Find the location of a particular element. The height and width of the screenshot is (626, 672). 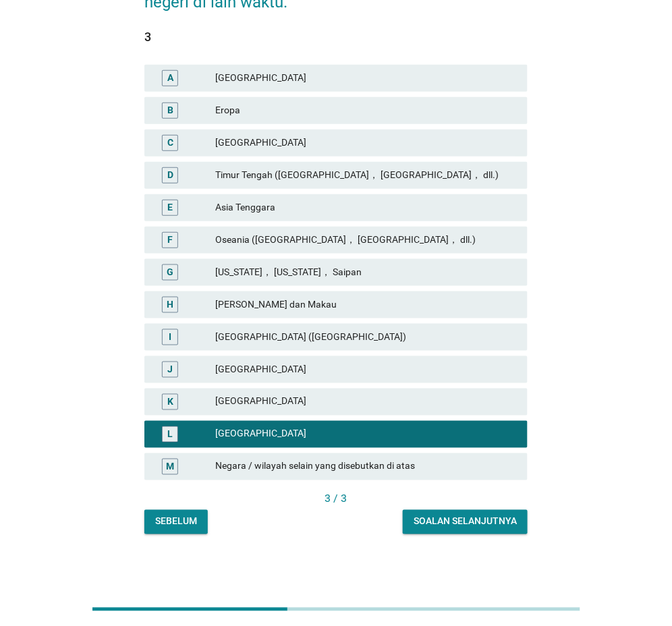

div: C is located at coordinates (170, 143).